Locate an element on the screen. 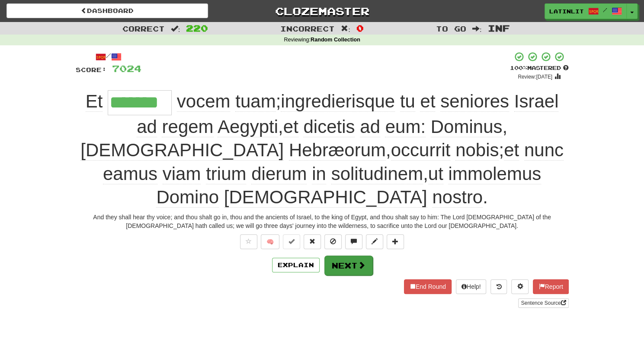 The height and width of the screenshot is (360, 644). span: tuam is located at coordinates (255, 102).